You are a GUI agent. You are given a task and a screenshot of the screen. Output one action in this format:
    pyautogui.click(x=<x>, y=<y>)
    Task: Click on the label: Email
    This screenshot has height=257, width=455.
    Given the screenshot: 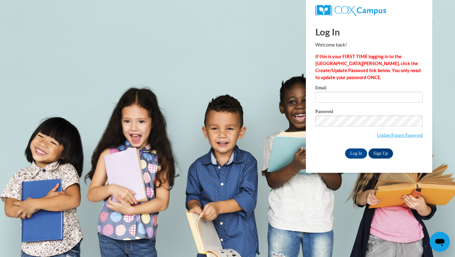 What is the action you would take?
    pyautogui.click(x=369, y=89)
    